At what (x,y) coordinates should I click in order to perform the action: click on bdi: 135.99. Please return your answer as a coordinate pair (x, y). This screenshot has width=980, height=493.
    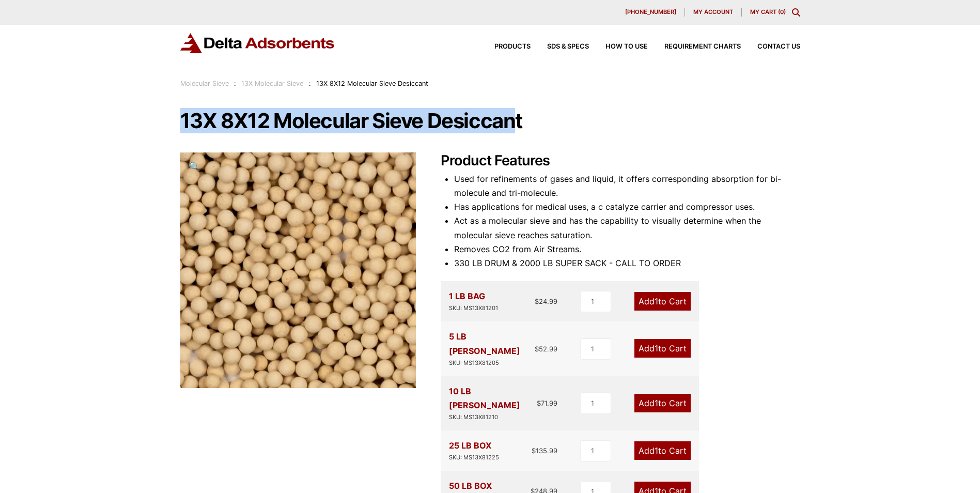
    Looking at the image, I should click on (544, 451).